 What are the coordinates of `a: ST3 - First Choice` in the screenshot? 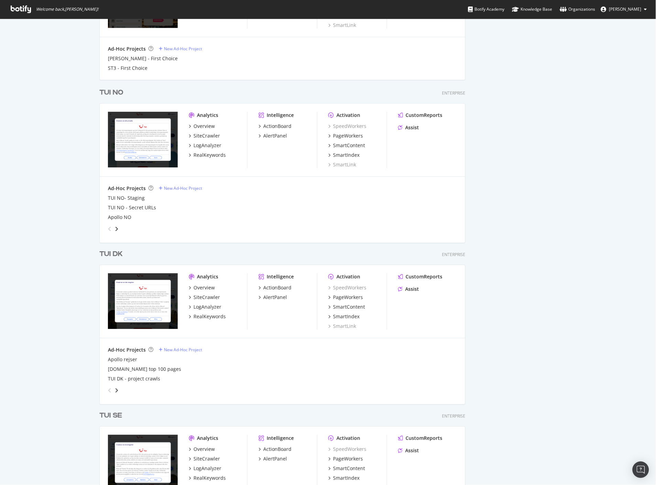 It's located at (128, 68).